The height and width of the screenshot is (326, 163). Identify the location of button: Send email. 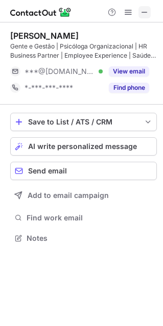
(83, 171).